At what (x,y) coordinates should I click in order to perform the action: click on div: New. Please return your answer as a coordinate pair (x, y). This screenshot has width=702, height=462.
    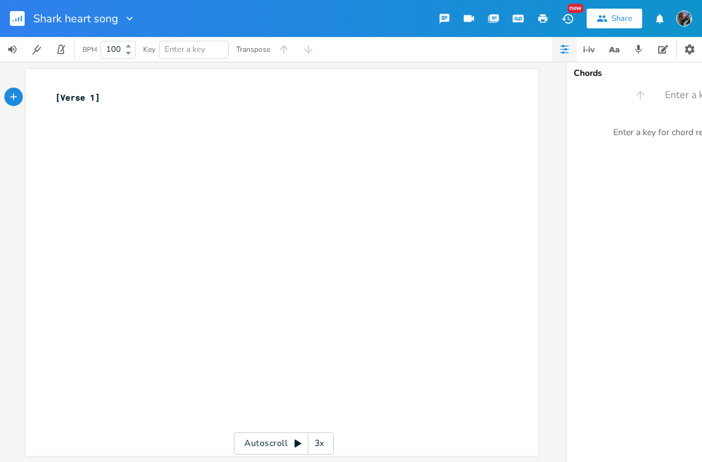
    Looking at the image, I should click on (576, 8).